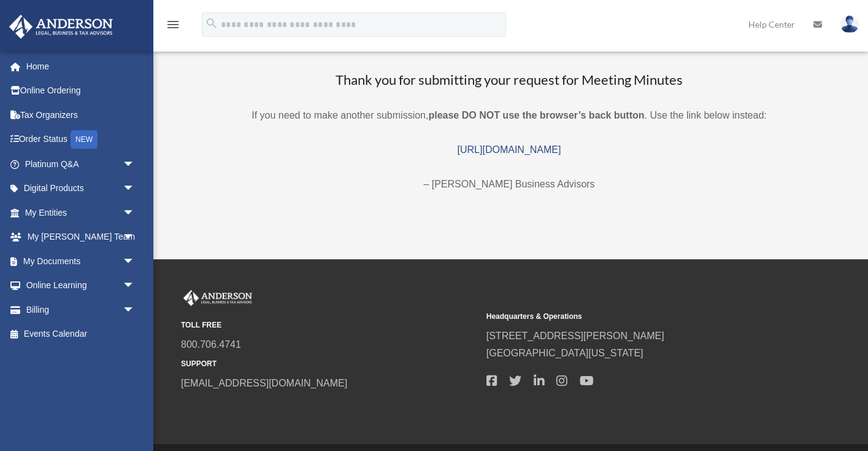 This screenshot has width=868, height=451. What do you see at coordinates (81, 91) in the screenshot?
I see `a: Online Ordering` at bounding box center [81, 91].